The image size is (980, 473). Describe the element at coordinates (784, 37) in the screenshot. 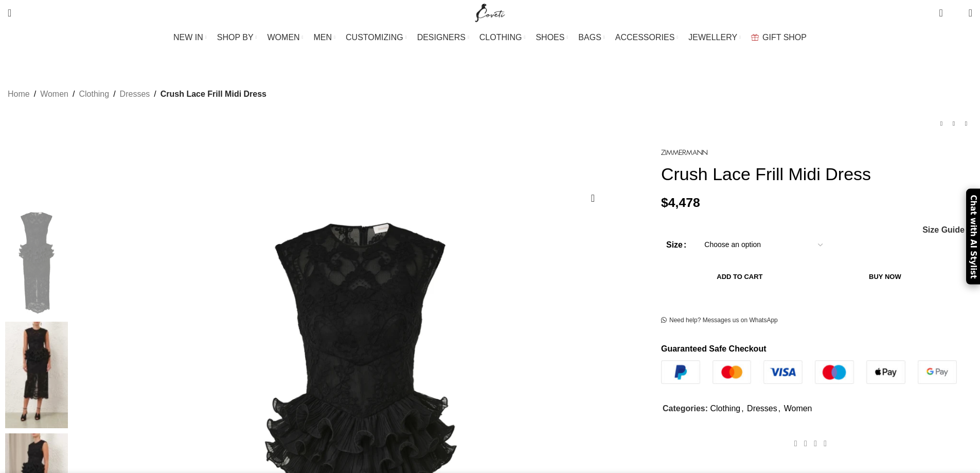

I see `span: GIFT SHOP` at that location.